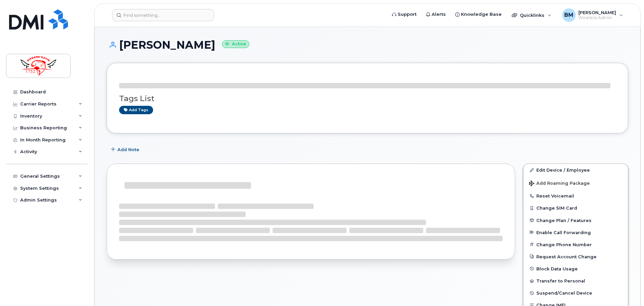 This screenshot has height=306, width=644. What do you see at coordinates (576, 245) in the screenshot?
I see `button: Change Phone Number` at bounding box center [576, 245].